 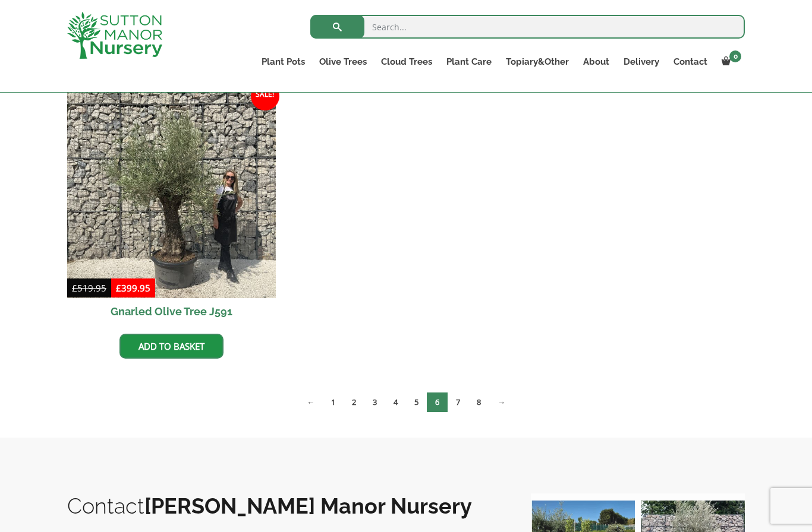 What do you see at coordinates (115, 35) in the screenshot?
I see `img: logo` at bounding box center [115, 35].